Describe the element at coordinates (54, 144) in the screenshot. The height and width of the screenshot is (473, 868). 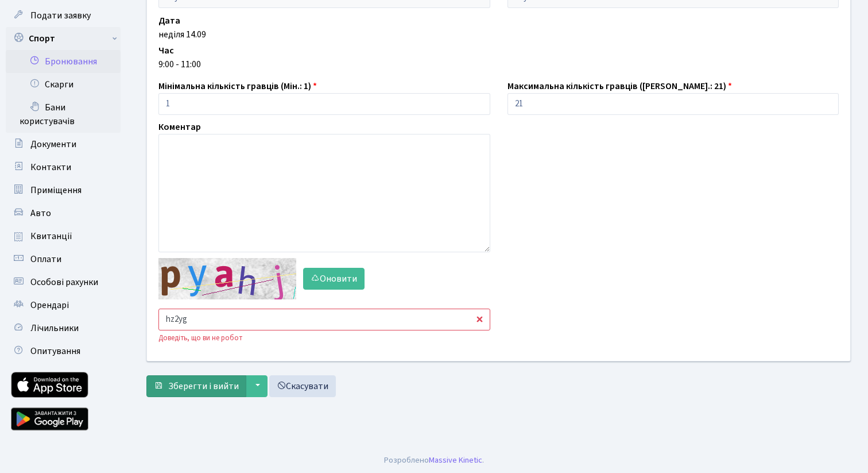
I see `span: Документи` at that location.